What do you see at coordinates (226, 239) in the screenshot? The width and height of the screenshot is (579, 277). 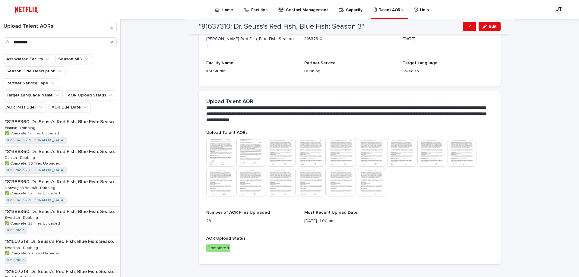 I see `span: AOR Upload Status` at bounding box center [226, 239].